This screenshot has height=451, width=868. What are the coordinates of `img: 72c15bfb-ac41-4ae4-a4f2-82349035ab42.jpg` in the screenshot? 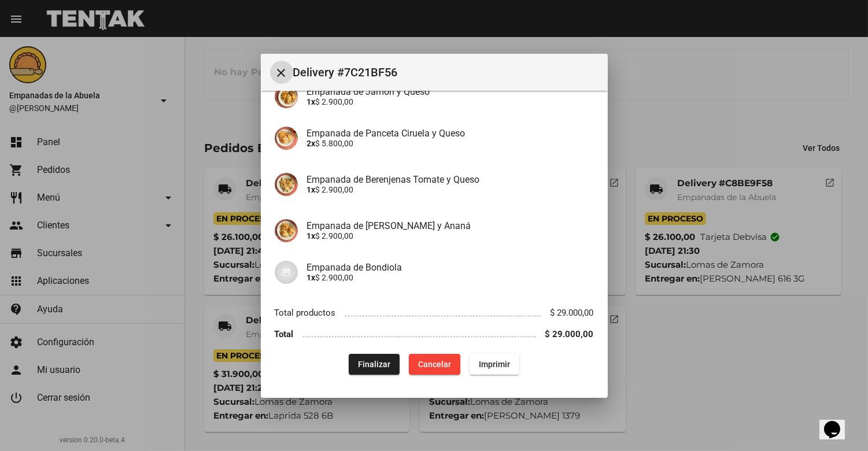 It's located at (286, 96).